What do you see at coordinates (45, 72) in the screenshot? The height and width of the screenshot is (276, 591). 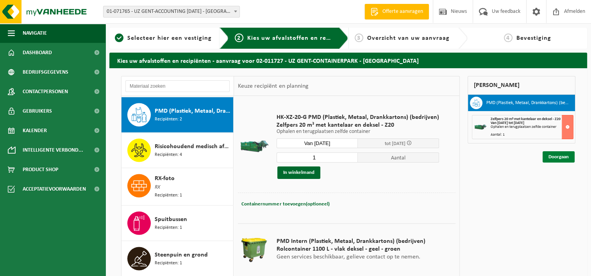 I see `span: Bedrijfsgegevens` at bounding box center [45, 72].